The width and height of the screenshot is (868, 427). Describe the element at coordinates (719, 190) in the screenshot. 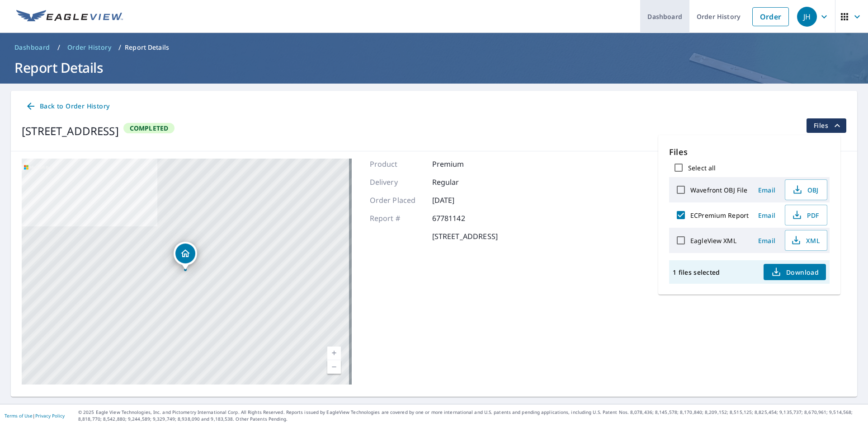

I see `label: Wavefront OBJ File` at that location.